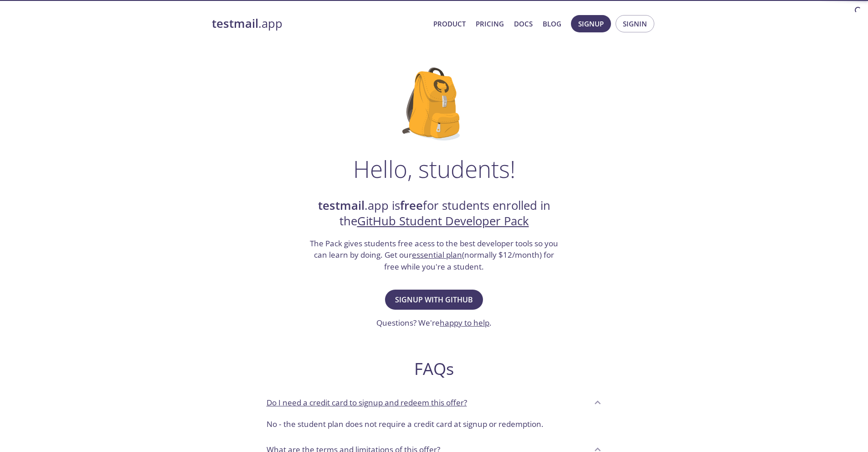  Describe the element at coordinates (635, 23) in the screenshot. I see `button: Signin` at that location.